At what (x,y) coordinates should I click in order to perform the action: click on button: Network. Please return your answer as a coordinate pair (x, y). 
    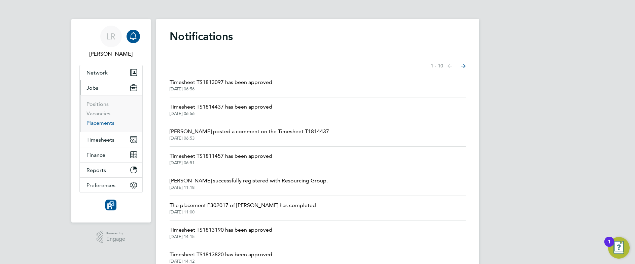
    Looking at the image, I should click on (111, 72).